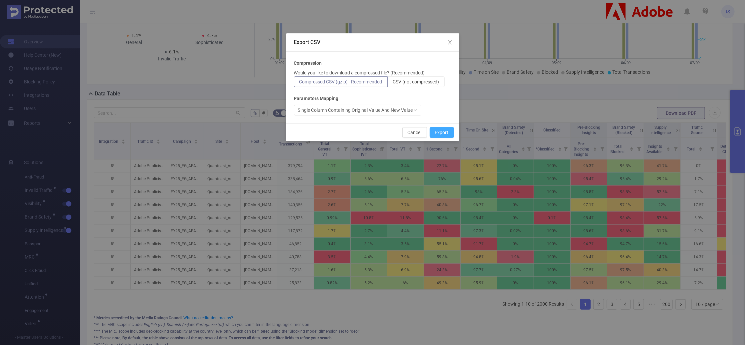 This screenshot has height=345, width=745. I want to click on span: Compressed CSV (gzip) - Recommended, so click(341, 82).